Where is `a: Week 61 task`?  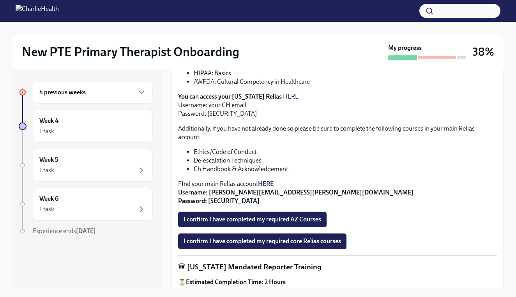 a: Week 61 task is located at coordinates (86, 204).